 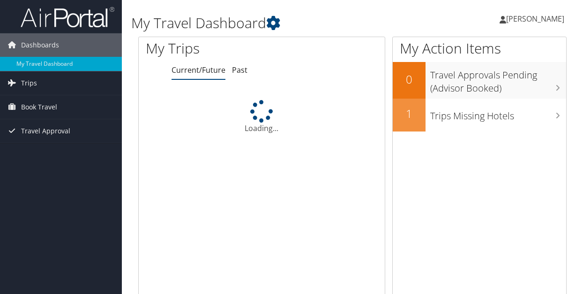 I want to click on h1: My Trips, so click(x=211, y=48).